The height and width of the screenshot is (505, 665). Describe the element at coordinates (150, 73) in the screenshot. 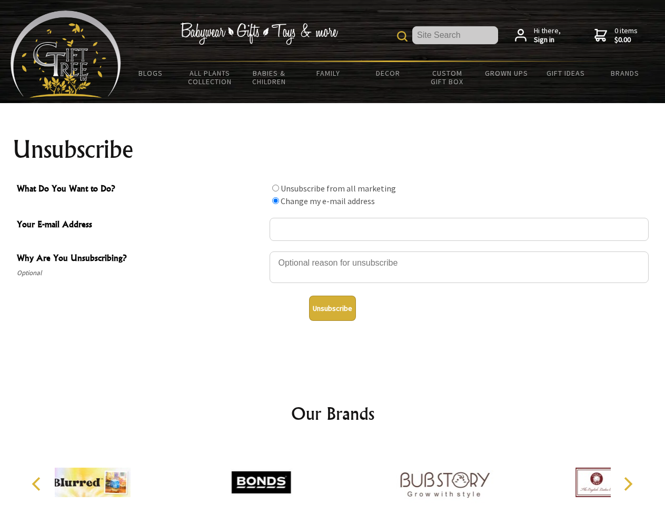

I see `a: BLOGS` at that location.